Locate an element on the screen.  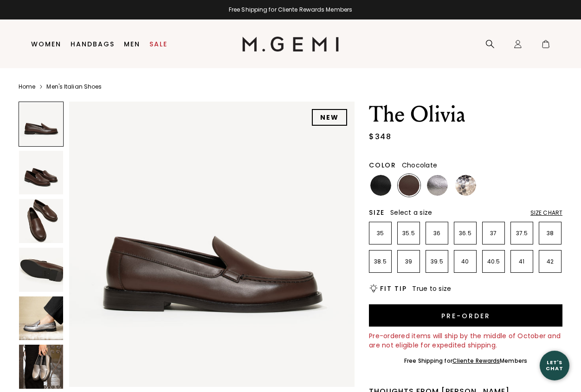
p: 38 is located at coordinates (550, 233).